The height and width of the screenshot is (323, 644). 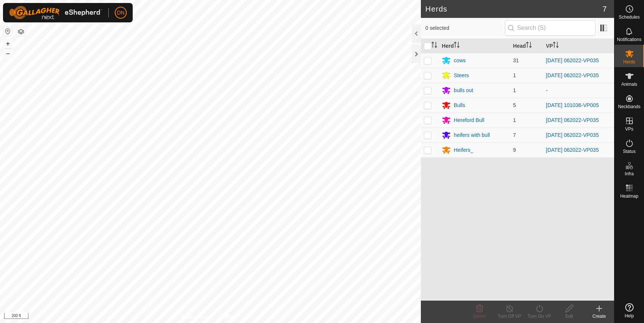 I want to click on th: Head, so click(x=527, y=46).